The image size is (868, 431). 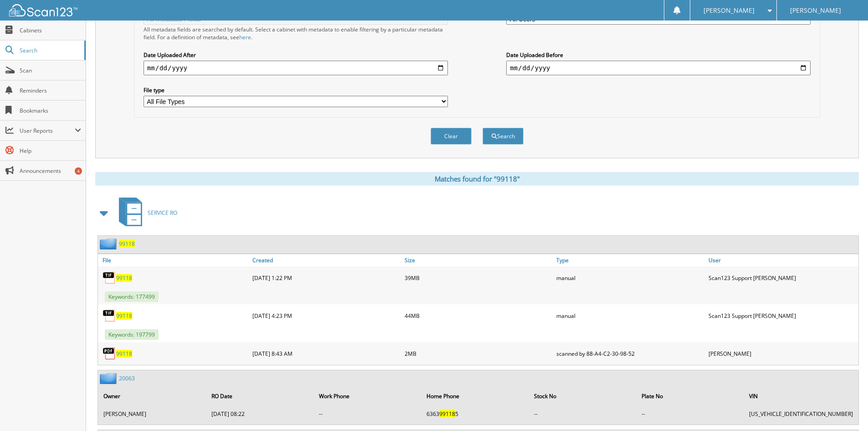 I want to click on span: Keywords: 197799, so click(x=132, y=334).